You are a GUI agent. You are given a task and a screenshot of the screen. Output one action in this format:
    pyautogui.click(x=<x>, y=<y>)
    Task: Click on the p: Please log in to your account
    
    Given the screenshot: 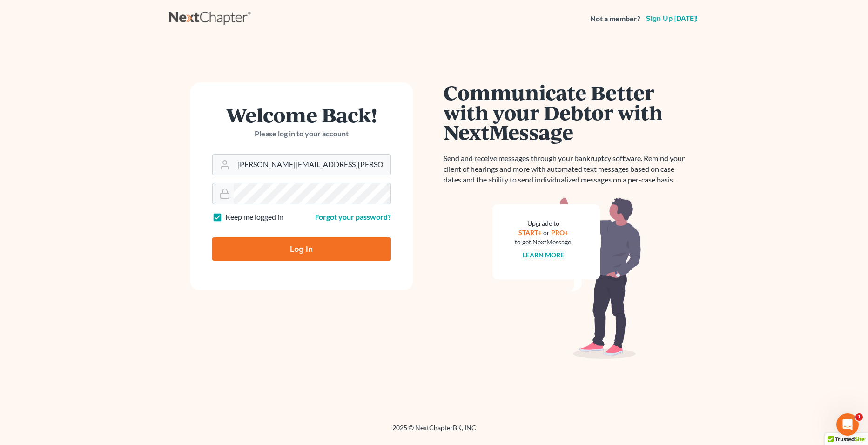 What is the action you would take?
    pyautogui.click(x=301, y=133)
    